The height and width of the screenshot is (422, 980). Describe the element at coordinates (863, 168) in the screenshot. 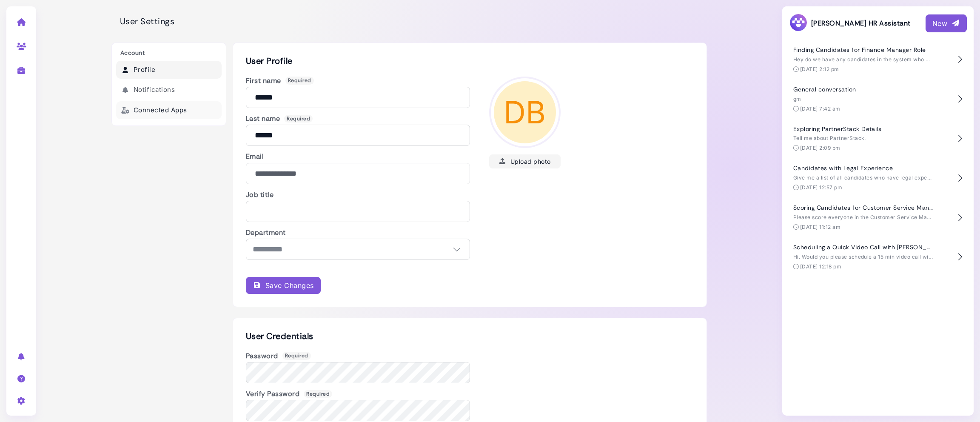

I see `h4: Candidates with Legal Experience` at that location.